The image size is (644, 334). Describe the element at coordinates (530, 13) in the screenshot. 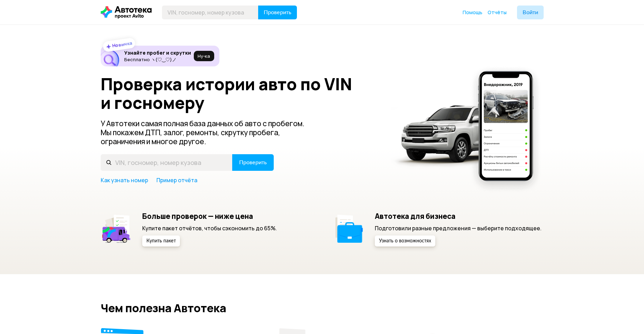

I see `button: Войти` at that location.